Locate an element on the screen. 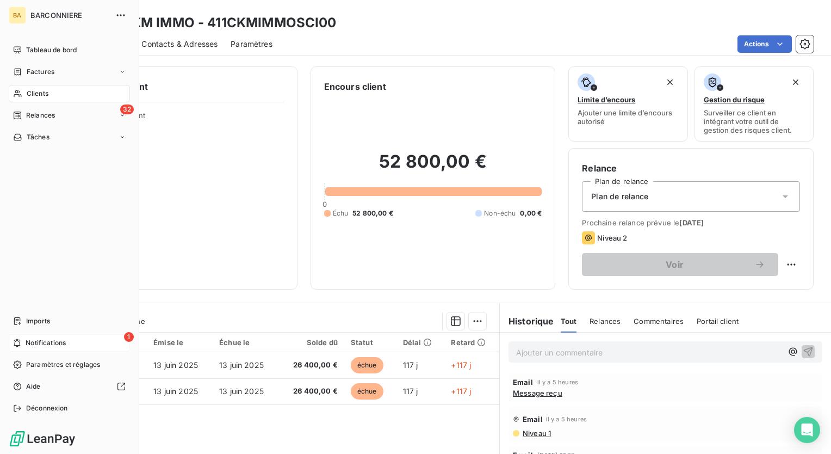 This screenshot has height=454, width=831. span: Contacts & Adresses is located at coordinates (180, 44).